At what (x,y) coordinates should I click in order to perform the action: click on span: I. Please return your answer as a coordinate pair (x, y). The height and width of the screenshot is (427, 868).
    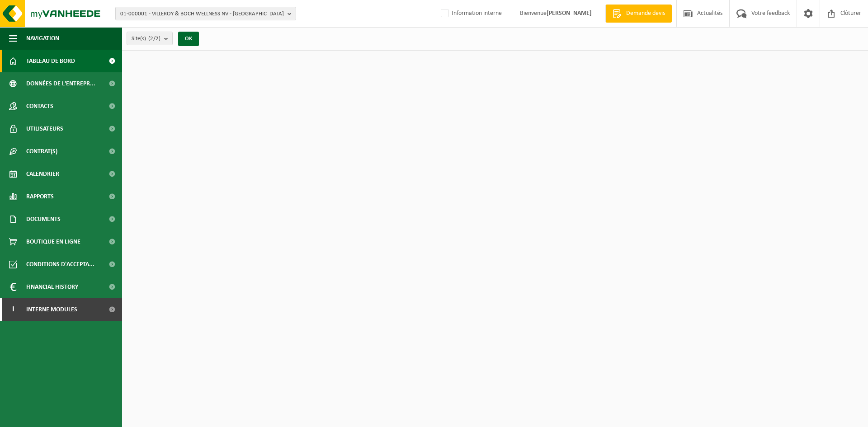
    Looking at the image, I should click on (13, 309).